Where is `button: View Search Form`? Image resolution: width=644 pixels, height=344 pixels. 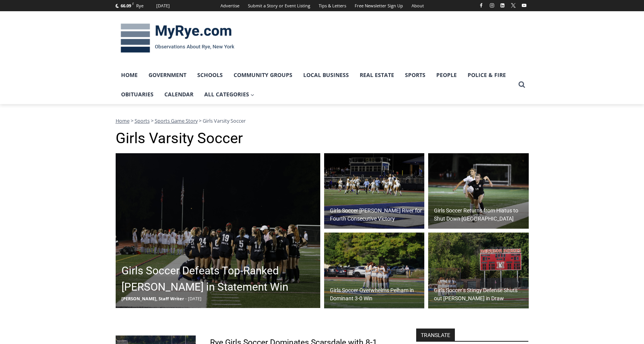
button: View Search Form is located at coordinates (522, 85).